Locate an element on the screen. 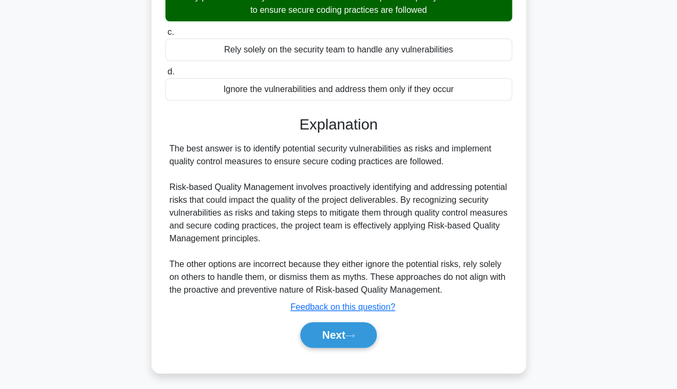 This screenshot has width=677, height=389. a: Feedback on this question? is located at coordinates (343, 307).